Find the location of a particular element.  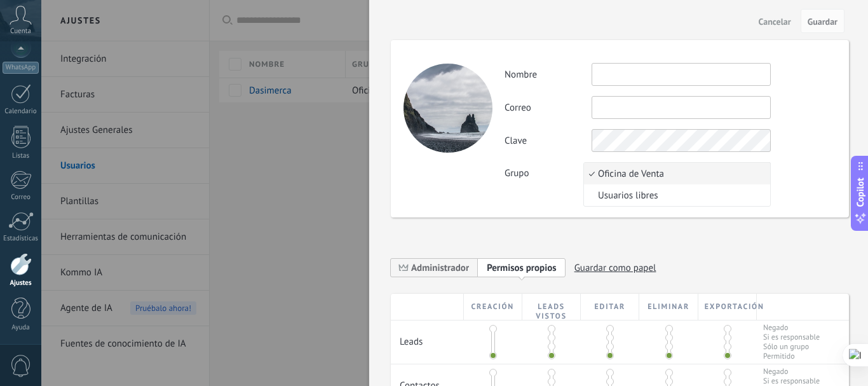

span: Usuarios libres is located at coordinates (675, 195).